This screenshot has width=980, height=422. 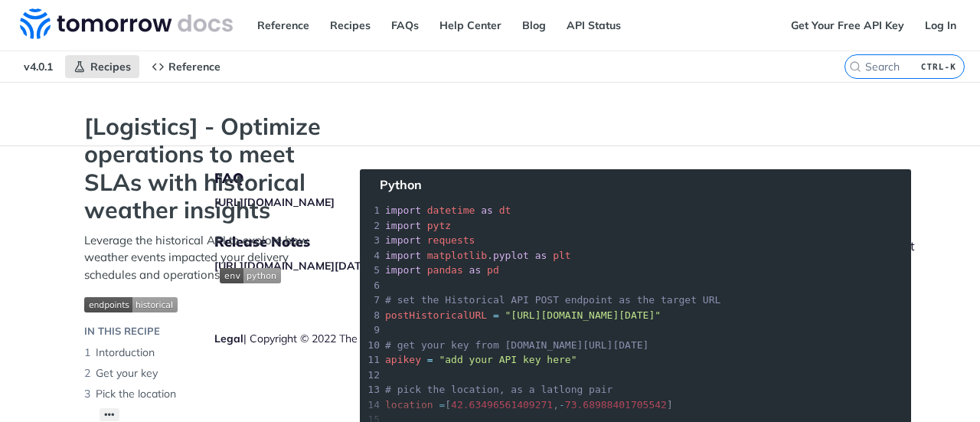 I want to click on li: Pick the location, so click(x=207, y=394).